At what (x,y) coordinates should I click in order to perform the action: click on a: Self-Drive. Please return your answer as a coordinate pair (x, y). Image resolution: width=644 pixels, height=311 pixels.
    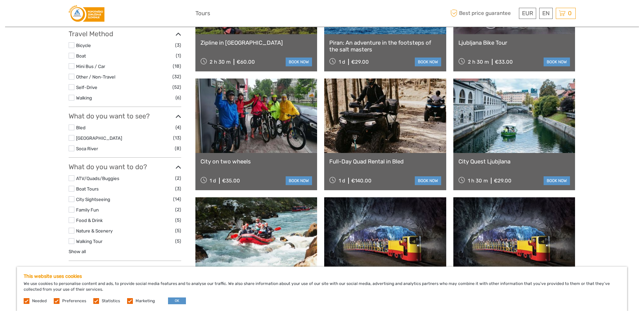
    Looking at the image, I should click on (87, 87).